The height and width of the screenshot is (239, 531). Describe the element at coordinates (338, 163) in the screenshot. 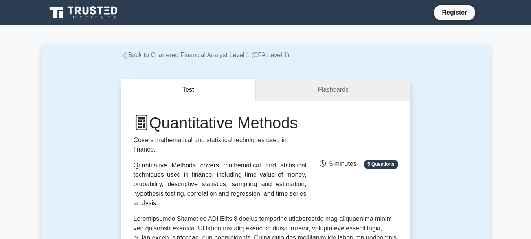

I see `span: 5 minutes` at that location.